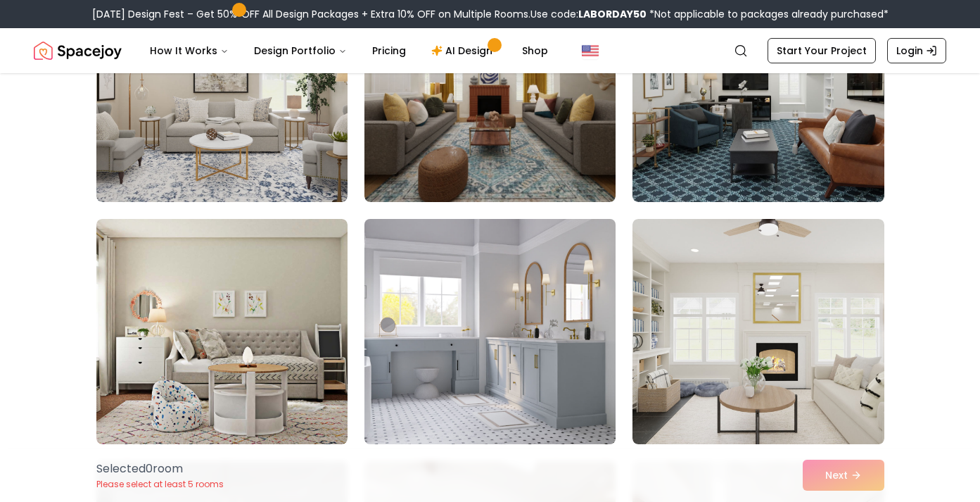 The height and width of the screenshot is (502, 980). I want to click on img: Room room-6, so click(758, 331).